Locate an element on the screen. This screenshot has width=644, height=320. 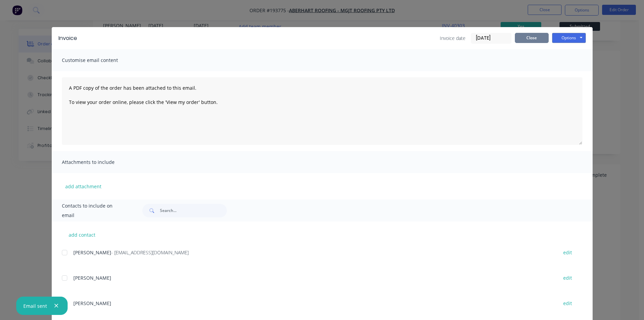
span: Customise email content is located at coordinates (99, 60).